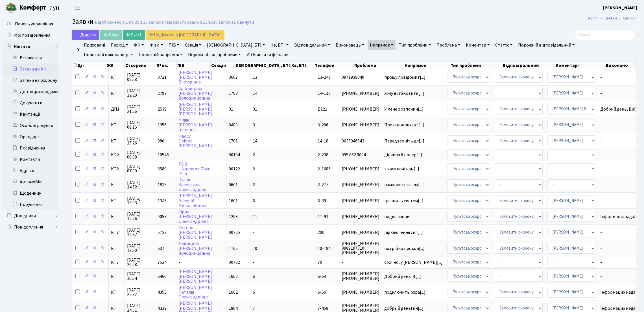 The image size is (644, 312). I want to click on span: 6589, so click(162, 169).